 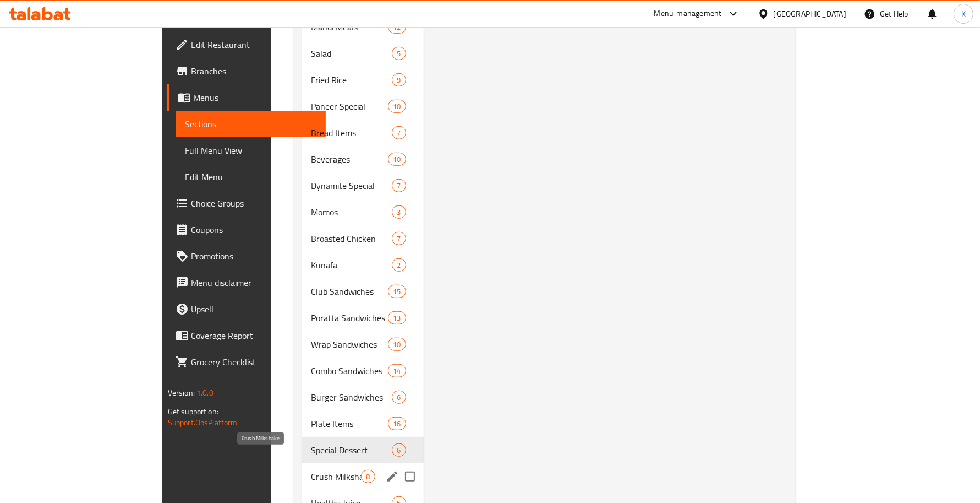 I want to click on span: Paneer Special, so click(x=350, y=107).